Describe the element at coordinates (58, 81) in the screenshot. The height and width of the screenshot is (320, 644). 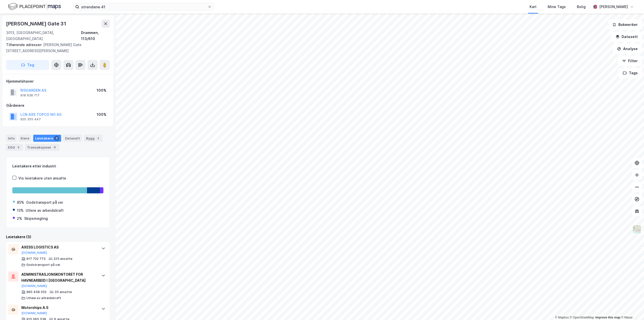
I see `div: Hjemmelshaver` at that location.